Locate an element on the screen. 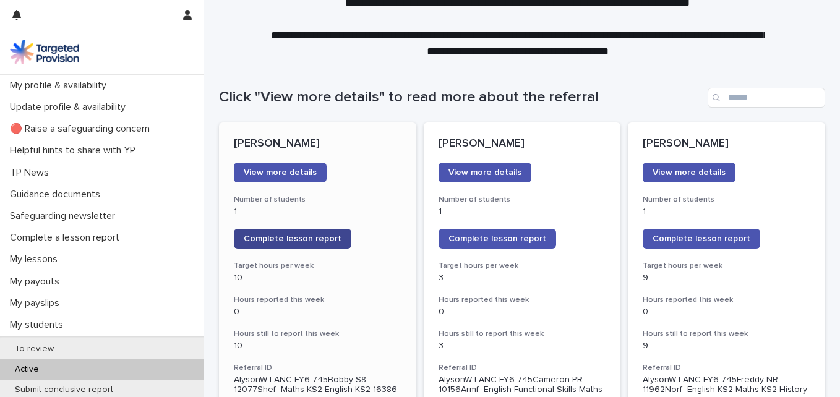  p: Safeguarding newsletter is located at coordinates (65, 216).